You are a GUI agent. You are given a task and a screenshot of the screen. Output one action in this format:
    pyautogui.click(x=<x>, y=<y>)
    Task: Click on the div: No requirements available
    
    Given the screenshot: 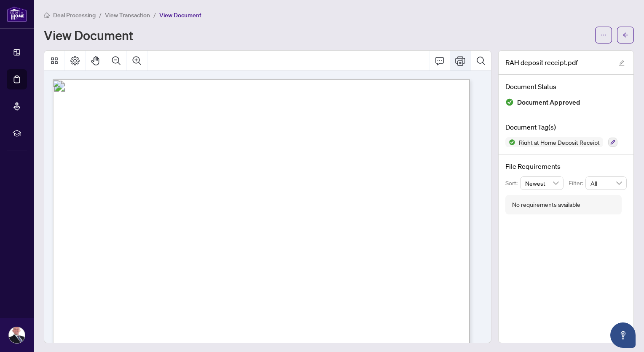 What is the action you would take?
    pyautogui.click(x=546, y=205)
    